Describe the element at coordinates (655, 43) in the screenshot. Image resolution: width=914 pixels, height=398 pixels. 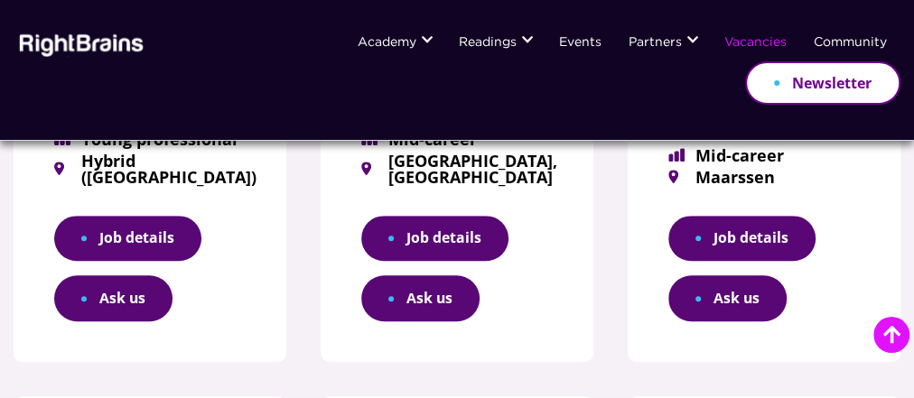
I see `a: Partners` at that location.